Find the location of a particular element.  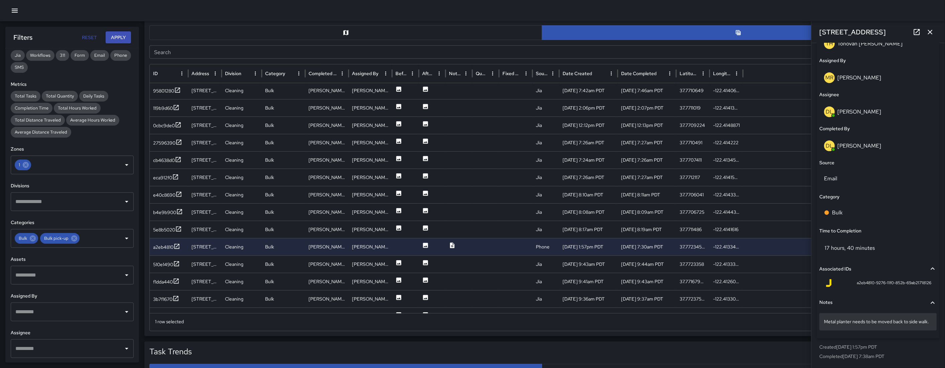

div: 22 Norfolk Street is located at coordinates (205, 230).